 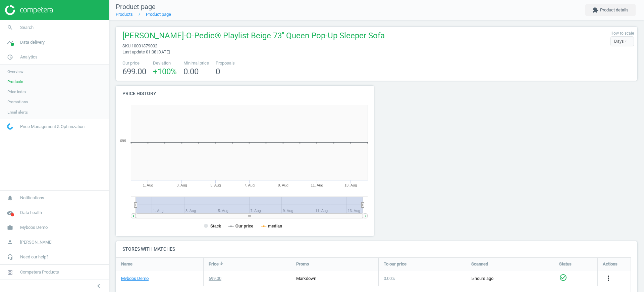 I want to click on text: 699, so click(x=123, y=141).